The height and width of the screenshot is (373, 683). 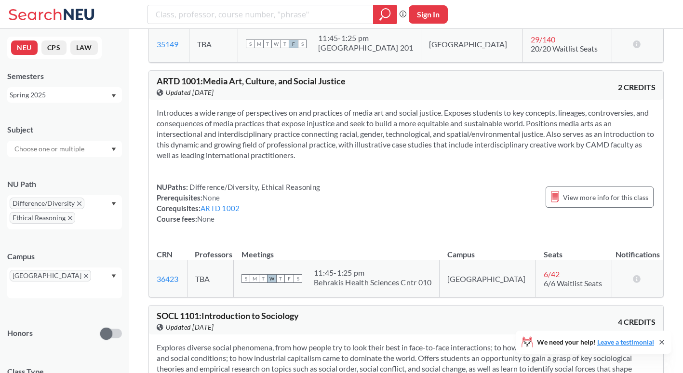 What do you see at coordinates (65, 257) in the screenshot?
I see `div: Campus` at bounding box center [65, 257].